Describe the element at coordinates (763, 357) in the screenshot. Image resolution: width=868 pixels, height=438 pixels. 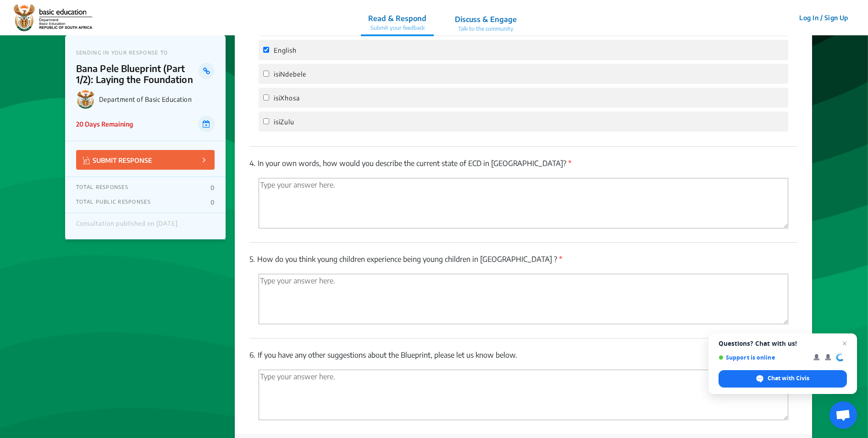
I see `span: Support is online` at that location.